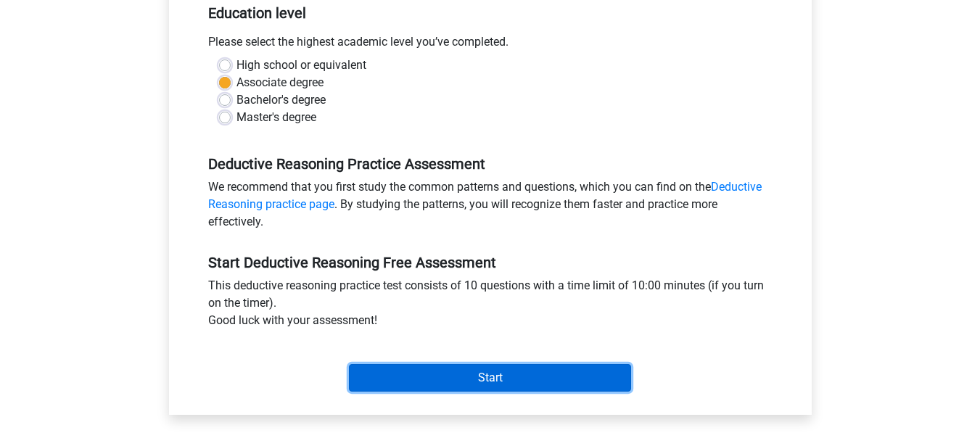 This screenshot has height=446, width=980. Describe the element at coordinates (490, 164) in the screenshot. I see `h5: Deductive Reasoning Practice Assessment` at that location.